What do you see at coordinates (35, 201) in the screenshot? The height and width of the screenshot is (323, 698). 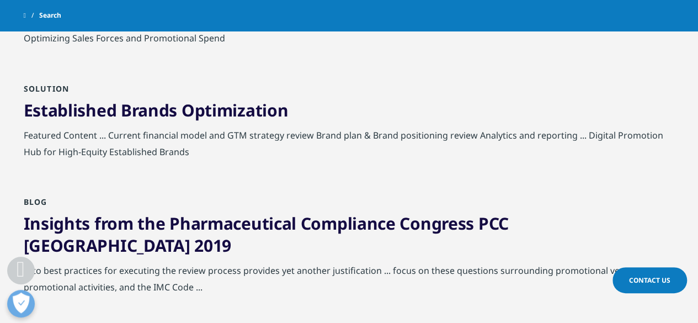 I see `span: Blog` at bounding box center [35, 201].